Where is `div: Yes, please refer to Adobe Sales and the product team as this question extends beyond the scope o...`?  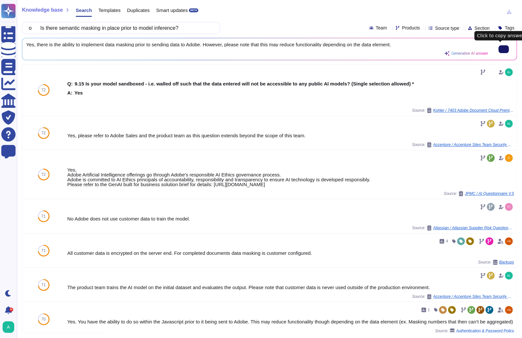 div: Yes, please refer to Adobe Sales and the product team as this question extends beyond the scope o... is located at coordinates (290, 135).